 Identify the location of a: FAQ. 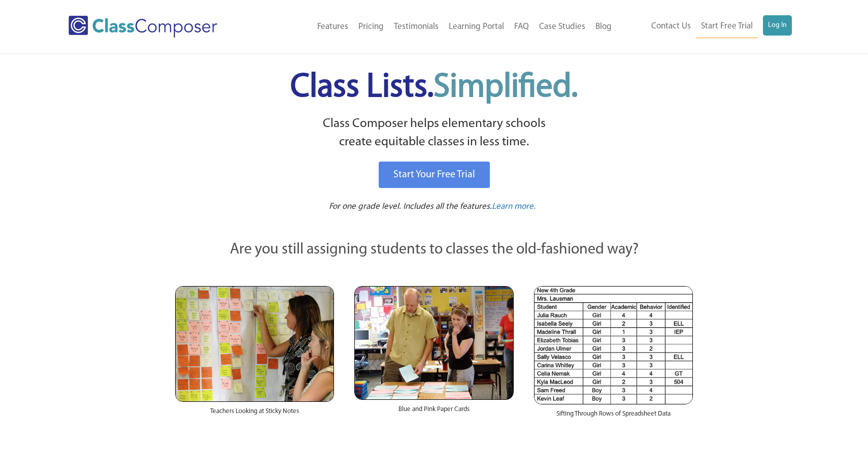
(522, 27).